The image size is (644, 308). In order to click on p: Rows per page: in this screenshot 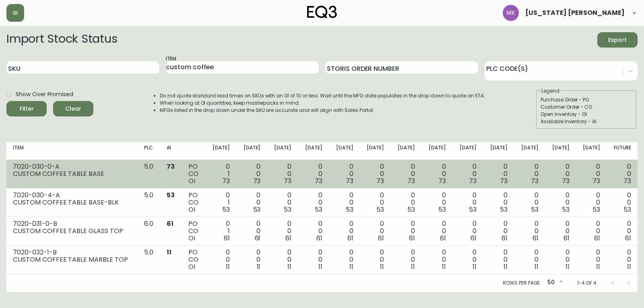, I will do `click(521, 283)`.